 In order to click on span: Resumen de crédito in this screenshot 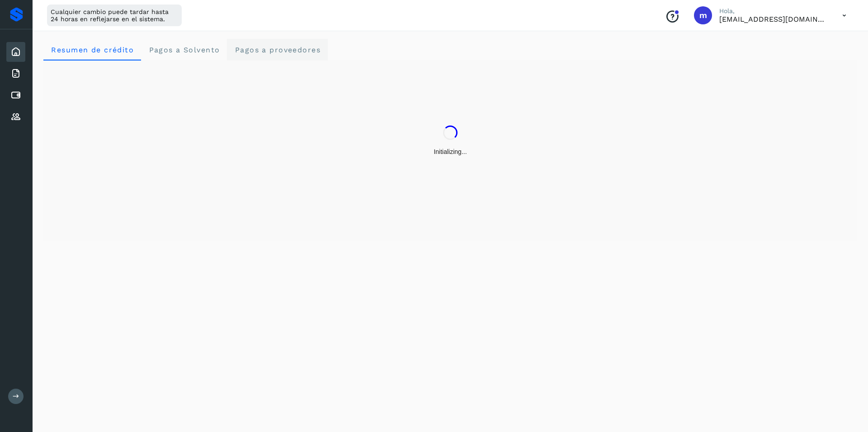, I will do `click(92, 49)`.